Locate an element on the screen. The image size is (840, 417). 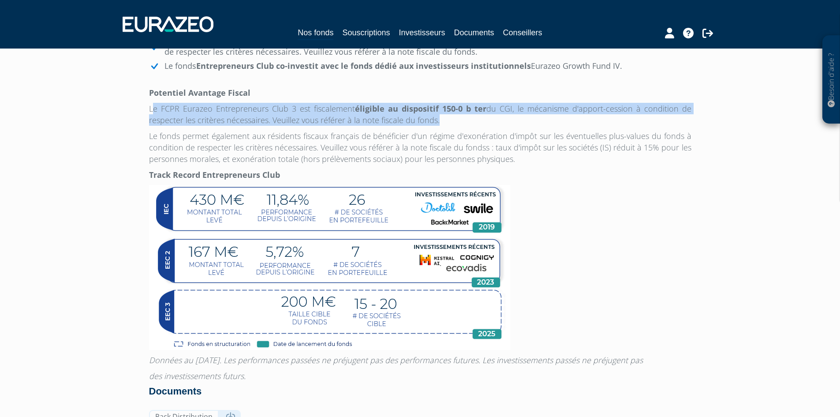
a: Nos fonds is located at coordinates (315, 33).